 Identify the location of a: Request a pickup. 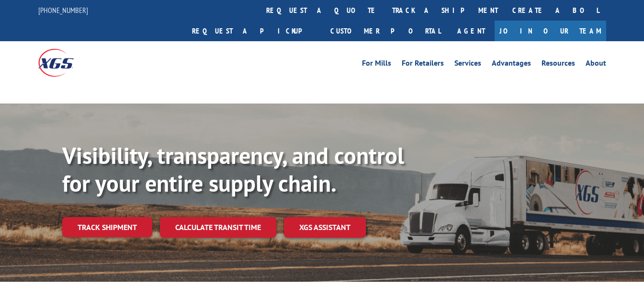
(254, 31).